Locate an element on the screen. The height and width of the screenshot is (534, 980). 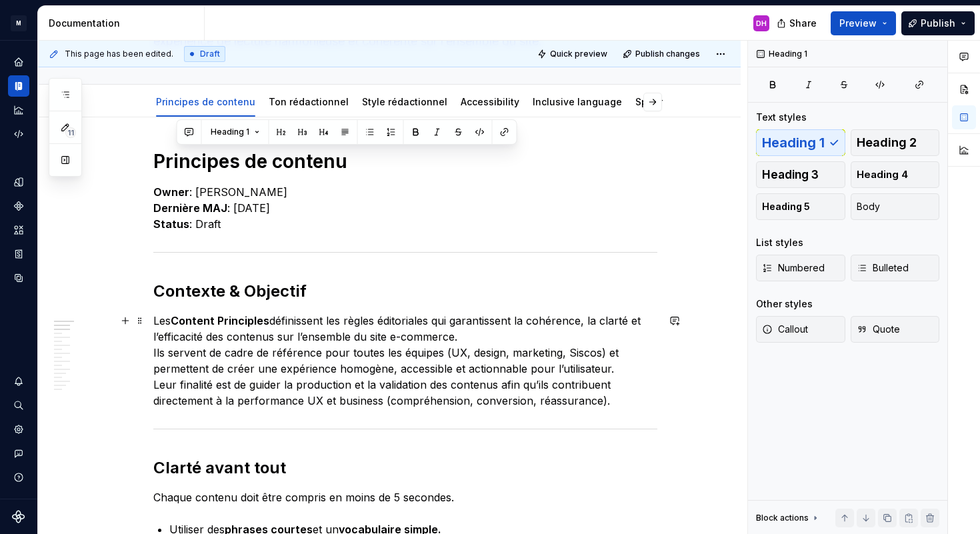
button: Numbered is located at coordinates (801, 268).